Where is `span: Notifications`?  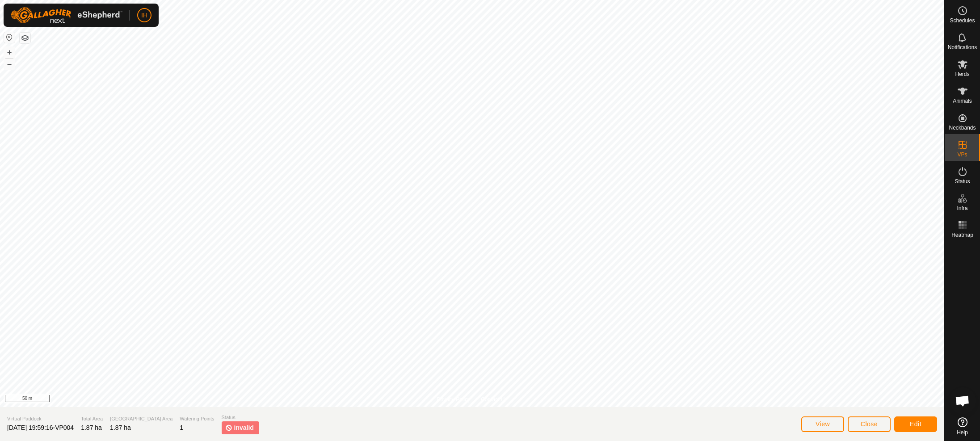 span: Notifications is located at coordinates (963, 47).